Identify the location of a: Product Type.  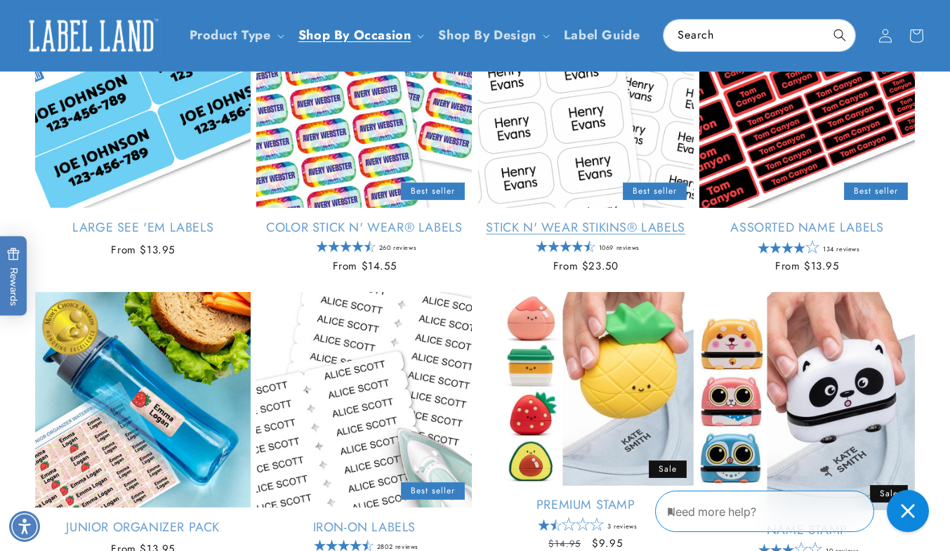
(230, 35).